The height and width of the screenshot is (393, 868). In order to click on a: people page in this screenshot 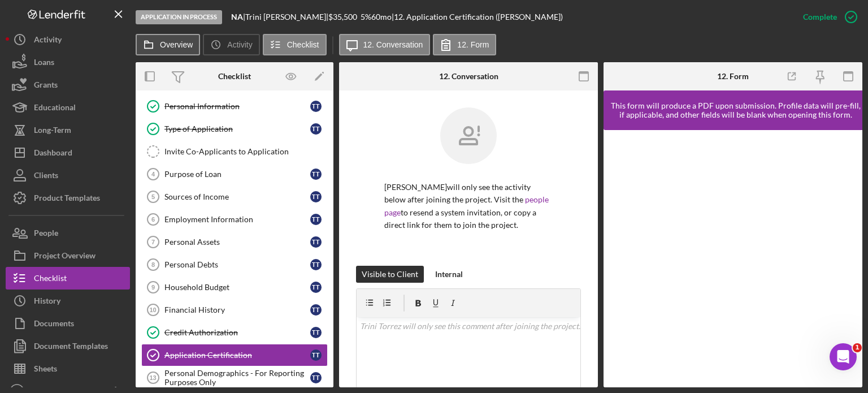, I will do `click(466, 206)`.